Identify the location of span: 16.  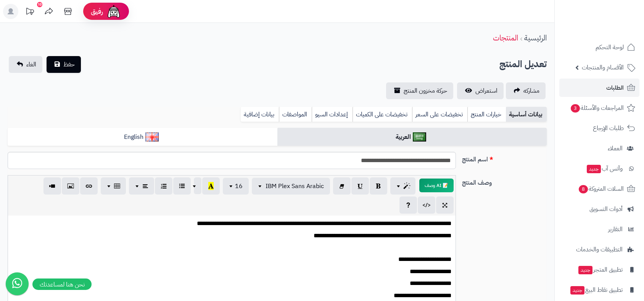
(239, 186).